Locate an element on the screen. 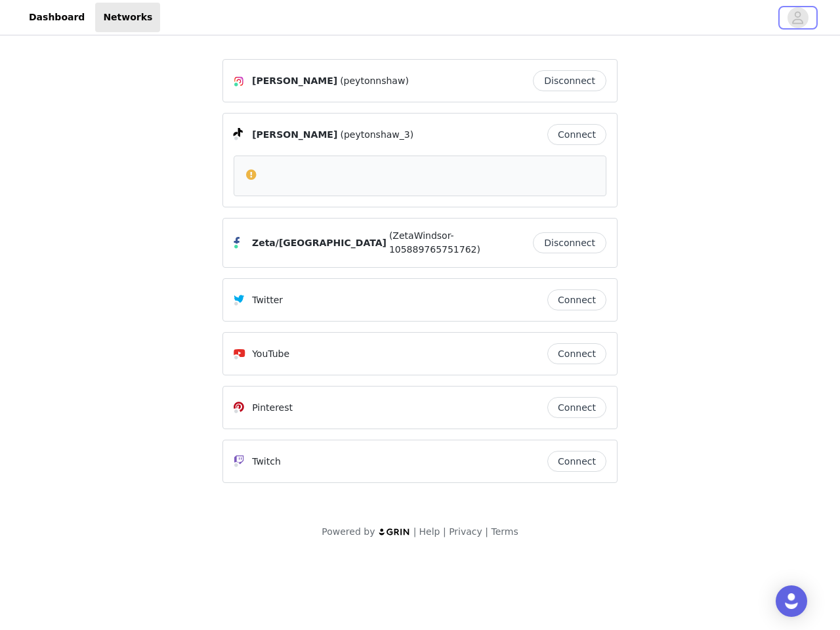 The width and height of the screenshot is (840, 630). p: Twitch is located at coordinates (266, 461).